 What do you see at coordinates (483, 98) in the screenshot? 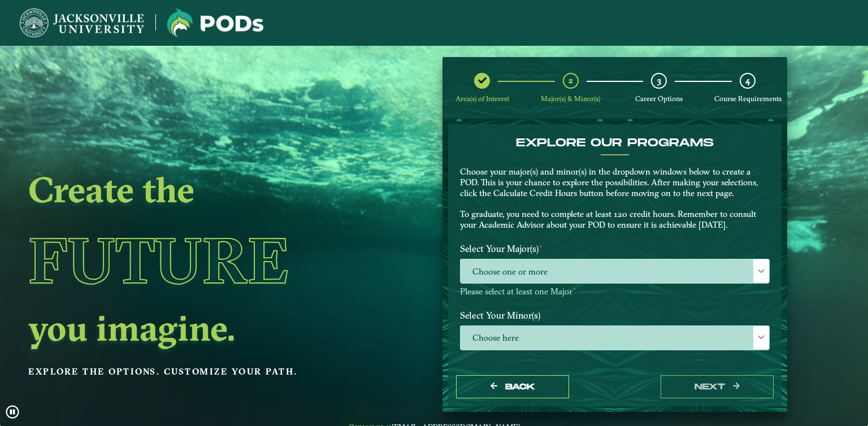
I see `span: Area(s) of Interest` at bounding box center [483, 98].